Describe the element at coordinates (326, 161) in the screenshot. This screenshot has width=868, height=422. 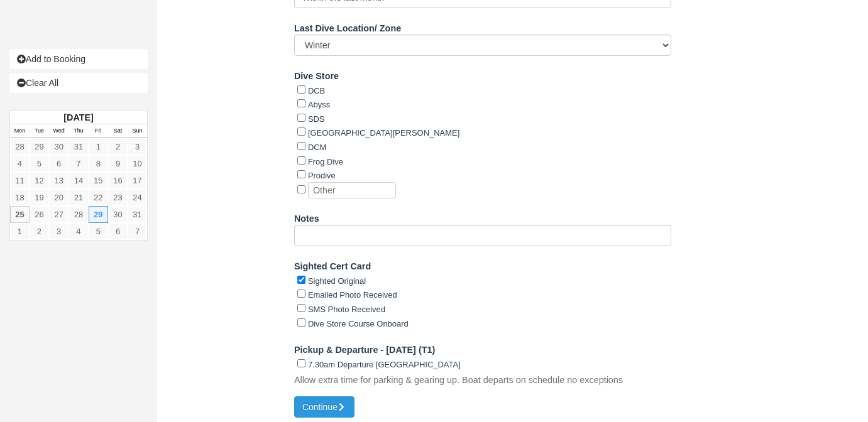
I see `label: Frog Dive` at that location.